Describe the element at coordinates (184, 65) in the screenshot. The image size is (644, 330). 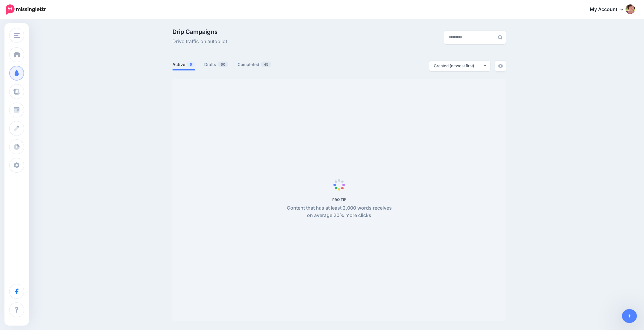
I see `a: Active6` at that location.